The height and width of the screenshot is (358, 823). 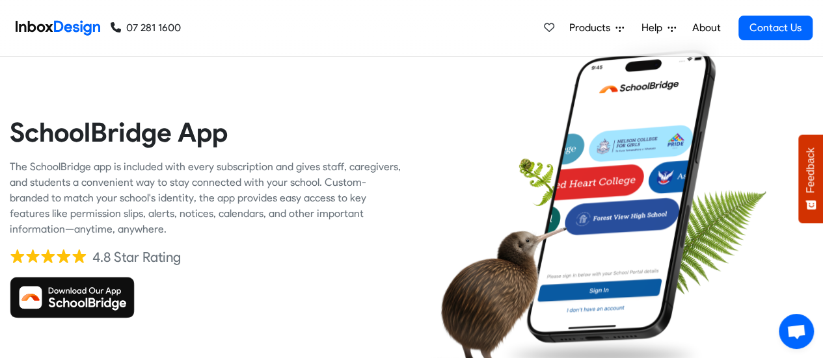 What do you see at coordinates (72, 298) in the screenshot?
I see `img: Download SchoolBridge App` at bounding box center [72, 298].